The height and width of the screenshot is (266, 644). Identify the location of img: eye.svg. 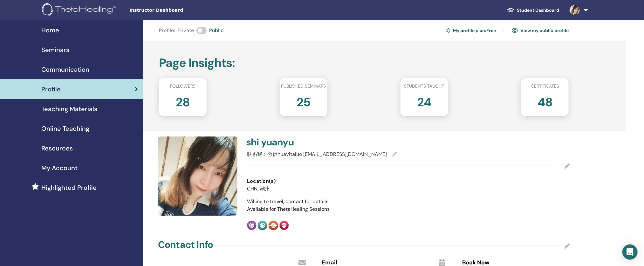
(515, 31).